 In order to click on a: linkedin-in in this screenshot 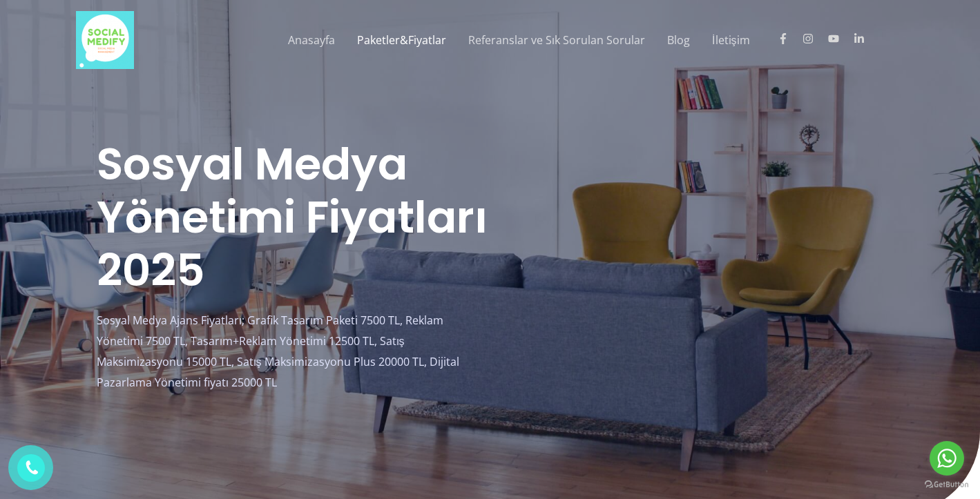, I will do `click(865, 39)`.